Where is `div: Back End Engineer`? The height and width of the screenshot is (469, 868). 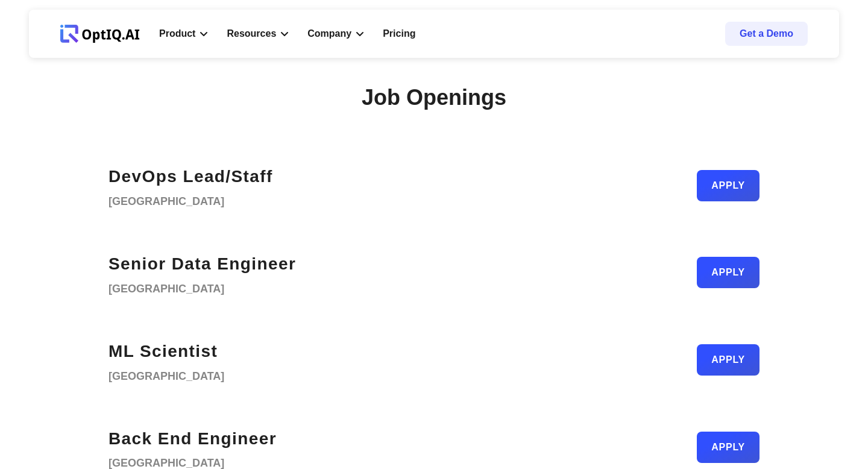 div: Back End Engineer is located at coordinates (183, 439).